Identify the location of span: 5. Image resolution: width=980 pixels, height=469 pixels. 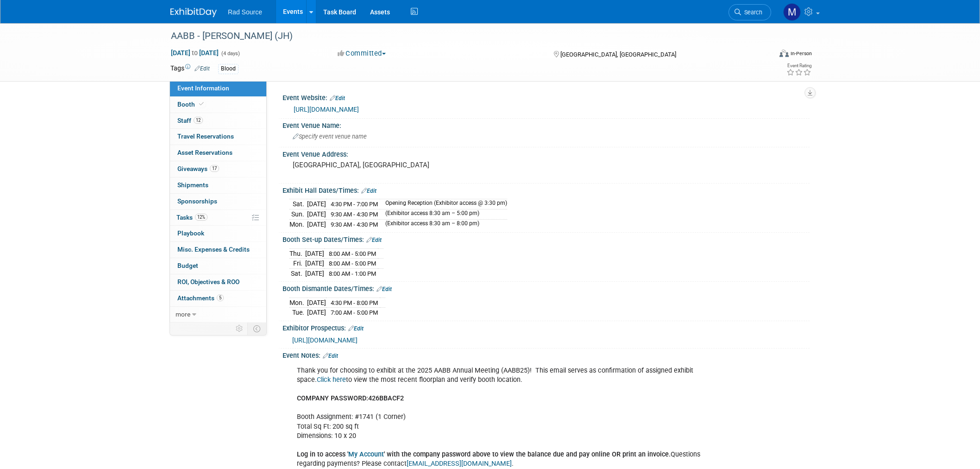
(220, 297).